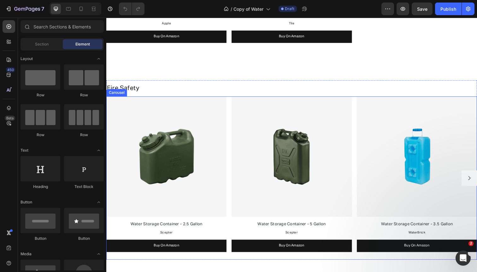 The width and height of the screenshot is (477, 272). I want to click on button: Carousel Next Arrow, so click(371, 164).